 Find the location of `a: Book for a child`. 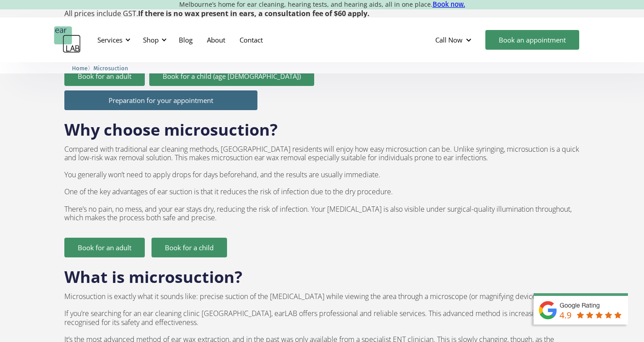

a: Book for a child is located at coordinates (189, 248).